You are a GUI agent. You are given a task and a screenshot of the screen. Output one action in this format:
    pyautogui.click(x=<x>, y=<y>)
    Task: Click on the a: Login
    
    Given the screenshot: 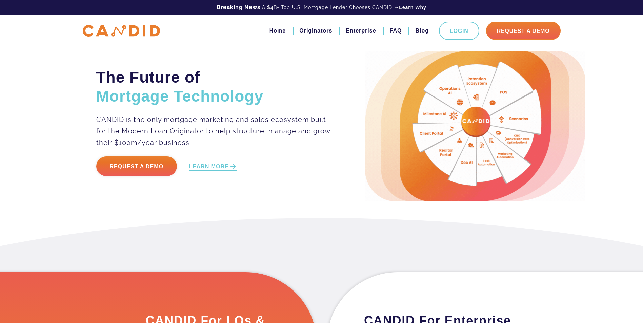 What is the action you would take?
    pyautogui.click(x=459, y=31)
    